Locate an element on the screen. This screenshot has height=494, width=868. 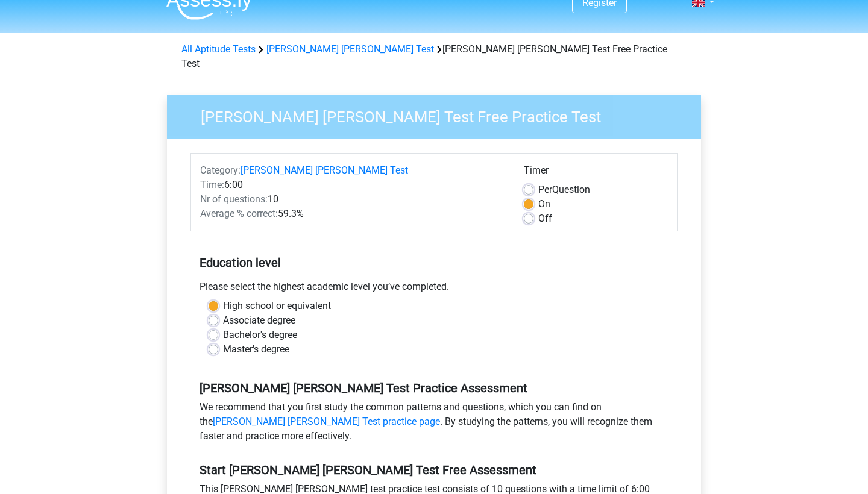
span: Average % correct: is located at coordinates (238, 213).